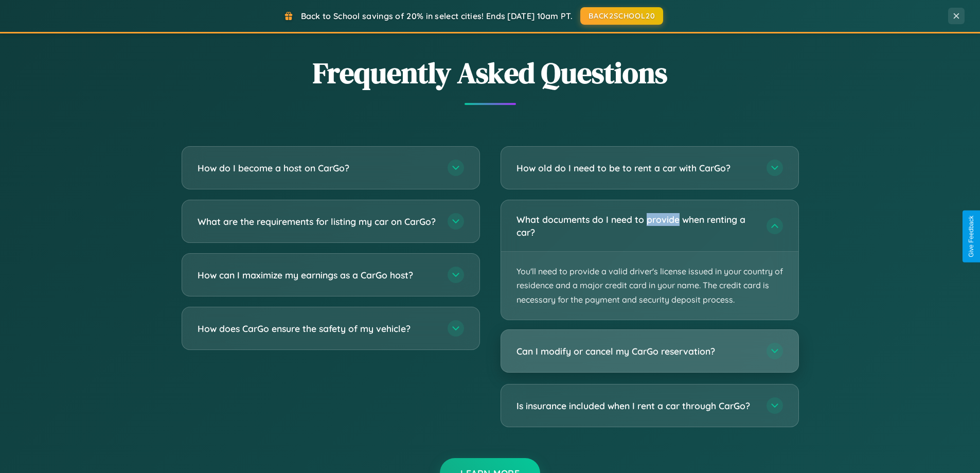 The height and width of the screenshot is (473, 980). I want to click on h3: Can I modify or cancel my CarGo reservation?, so click(637, 351).